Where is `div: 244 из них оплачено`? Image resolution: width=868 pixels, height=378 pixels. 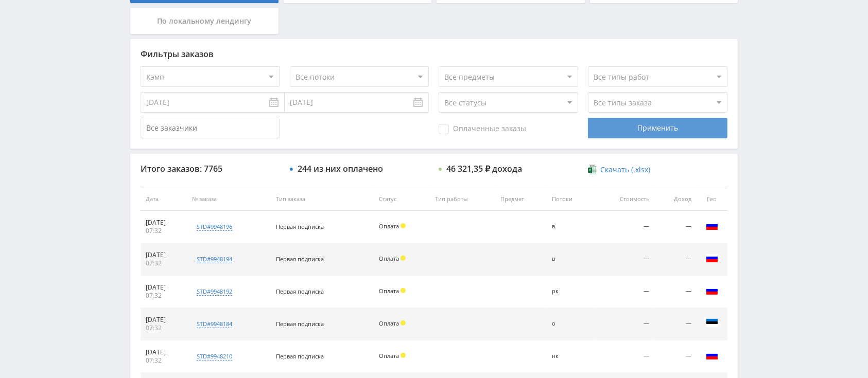 div: 244 из них оплачено is located at coordinates (341, 168).